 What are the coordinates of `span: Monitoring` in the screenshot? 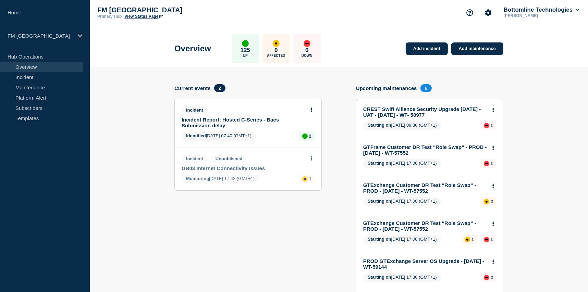 It's located at (198, 179).